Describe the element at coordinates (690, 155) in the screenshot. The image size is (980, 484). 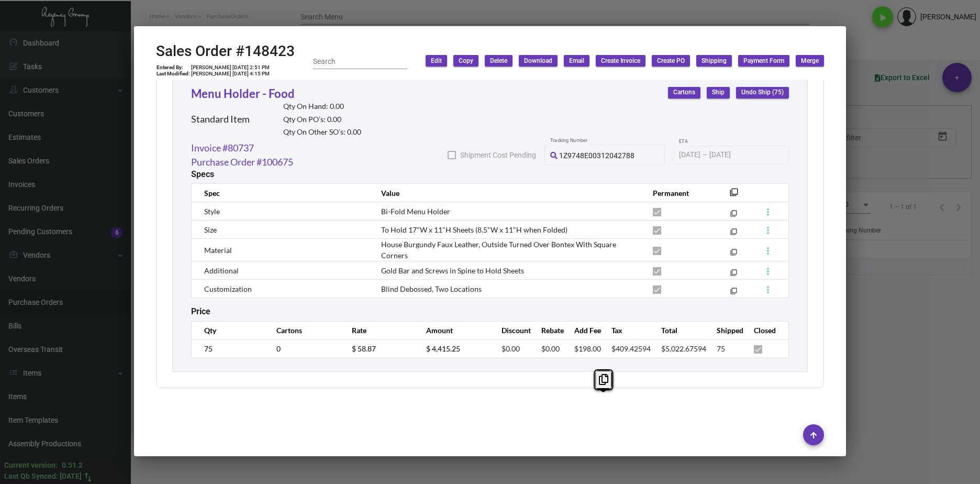
I see `input: Start date` at that location.